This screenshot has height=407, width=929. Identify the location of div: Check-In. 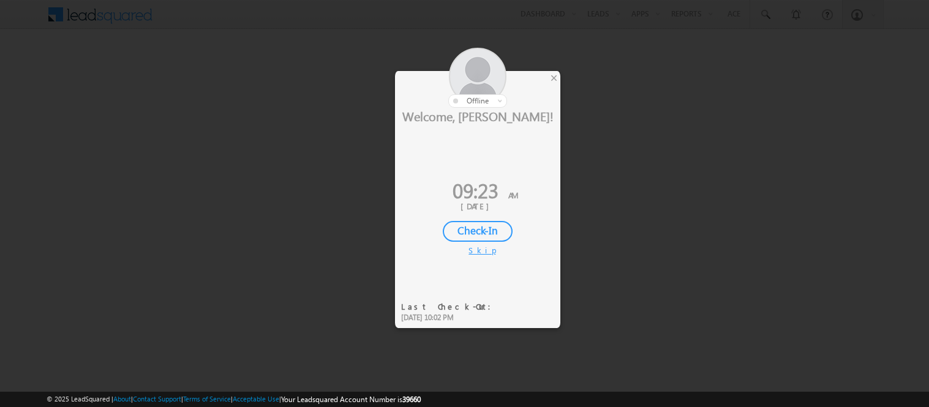
(477, 231).